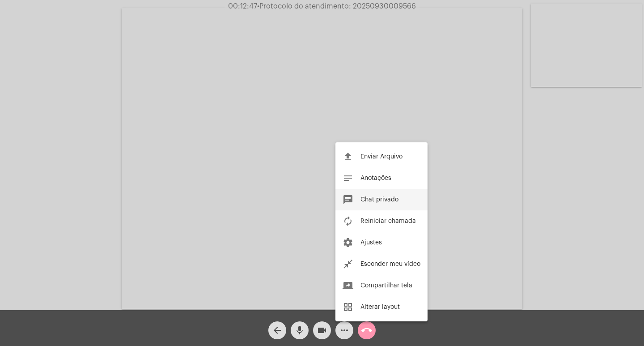 This screenshot has height=346, width=644. I want to click on span: Anotações, so click(375, 178).